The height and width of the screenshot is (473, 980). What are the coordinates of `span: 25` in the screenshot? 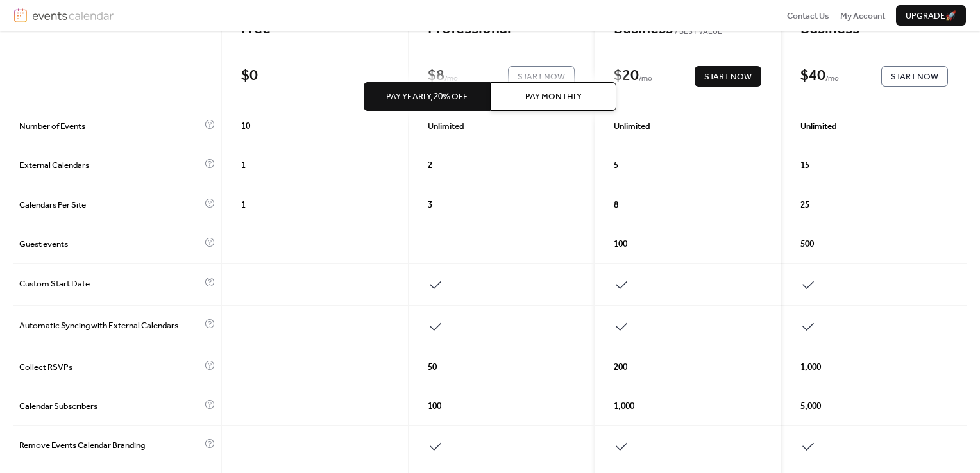 It's located at (805, 205).